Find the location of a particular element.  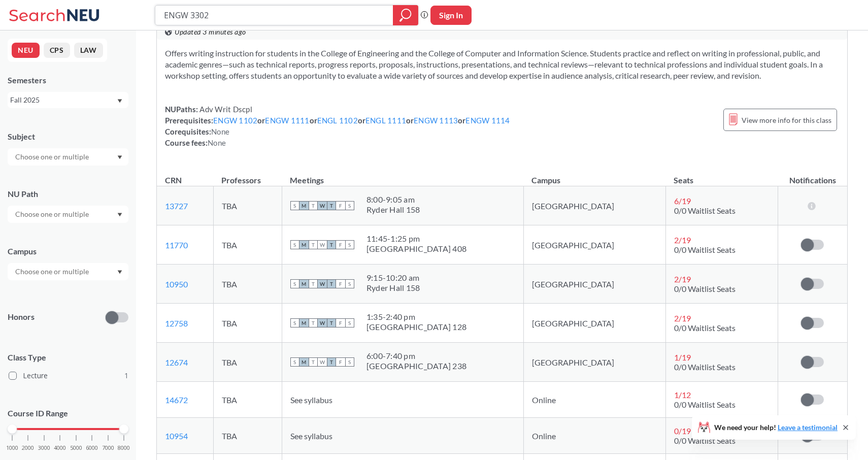

div: magnifying glass is located at coordinates (406, 15).